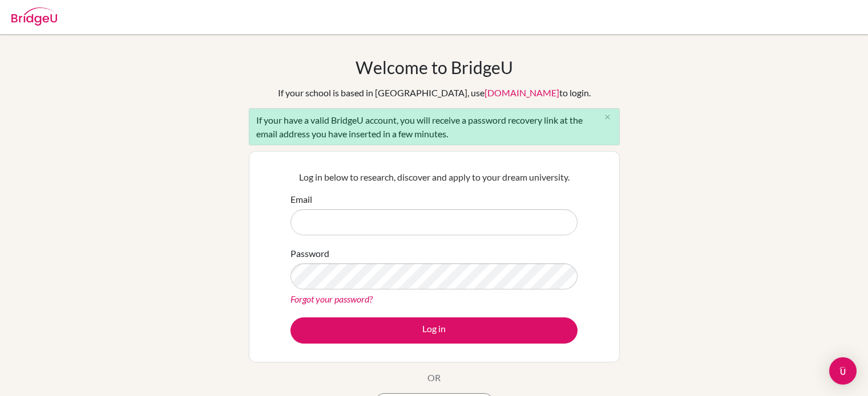  What do you see at coordinates (434, 178) in the screenshot?
I see `p: Log in below to research, discover and apply to your dream university.` at bounding box center [434, 178].